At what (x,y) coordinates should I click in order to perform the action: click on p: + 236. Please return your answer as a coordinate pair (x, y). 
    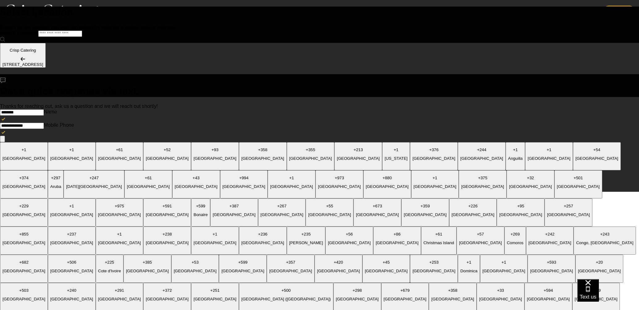
    Looking at the image, I should click on (263, 234).